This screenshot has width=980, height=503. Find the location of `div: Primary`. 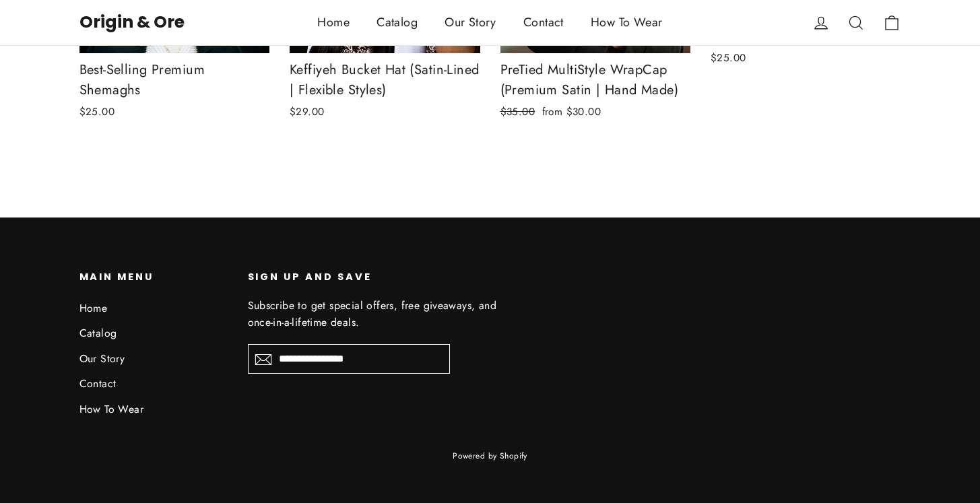

div: Primary is located at coordinates (491, 22).